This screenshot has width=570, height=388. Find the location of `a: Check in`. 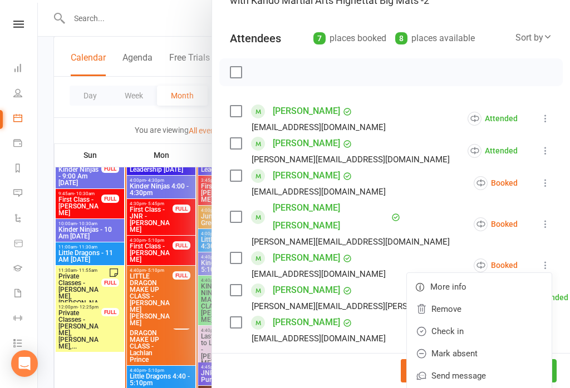

a: Check in is located at coordinates (479, 331).